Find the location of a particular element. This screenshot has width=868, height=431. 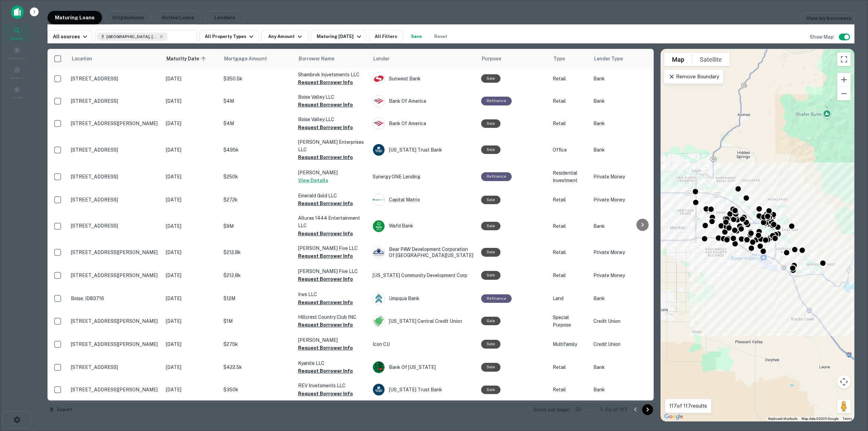

p: $495k is located at coordinates (257, 150).